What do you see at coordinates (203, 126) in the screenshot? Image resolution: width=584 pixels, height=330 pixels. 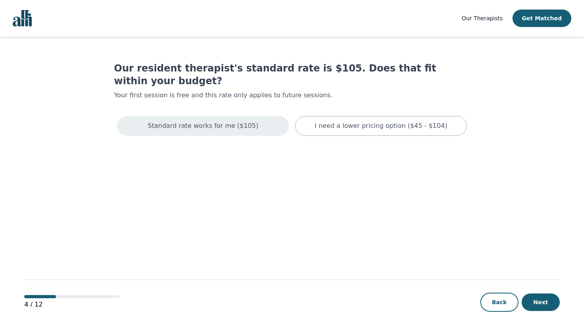 I see `p: Standard rate works for me ($105)` at bounding box center [203, 126].